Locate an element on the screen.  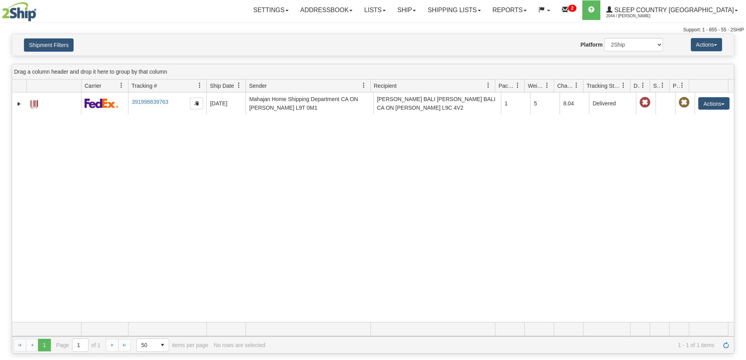
td: 8.04 is located at coordinates (574, 103).